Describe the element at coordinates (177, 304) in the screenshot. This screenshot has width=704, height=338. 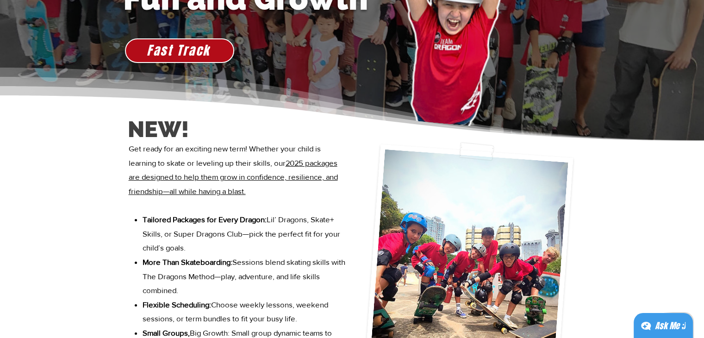
I see `span: Flexible Scheduling:` at that location.